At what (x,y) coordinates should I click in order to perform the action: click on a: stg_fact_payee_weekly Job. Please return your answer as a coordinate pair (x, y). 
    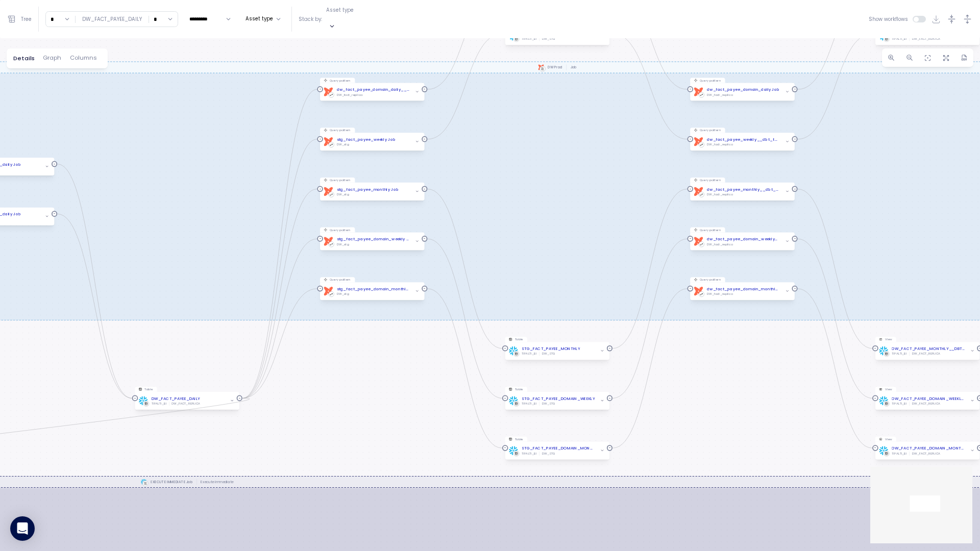
    Looking at the image, I should click on (367, 140).